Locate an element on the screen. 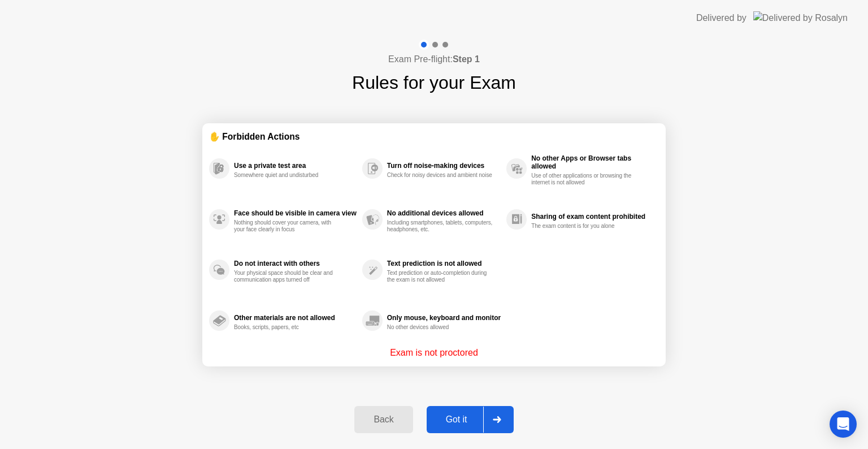  div: Use a private test area is located at coordinates (295, 166).